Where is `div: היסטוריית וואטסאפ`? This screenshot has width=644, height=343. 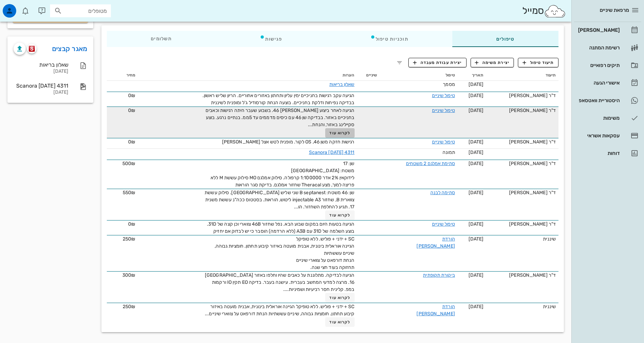
div: היסטוריית וואטסאפ is located at coordinates (598, 100).